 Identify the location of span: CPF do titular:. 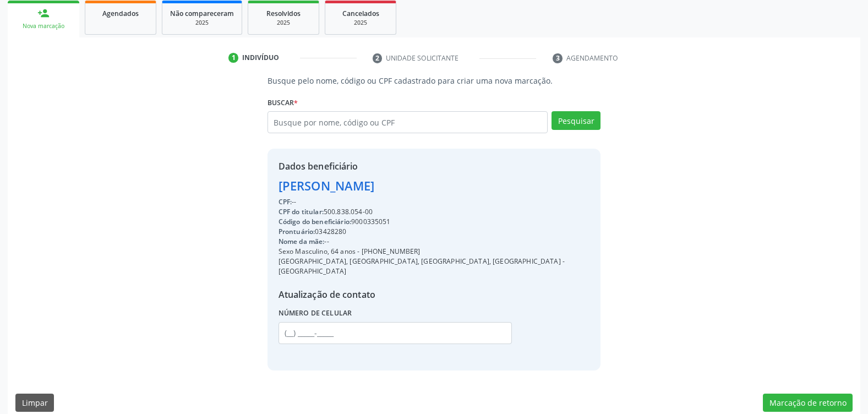
(301, 211).